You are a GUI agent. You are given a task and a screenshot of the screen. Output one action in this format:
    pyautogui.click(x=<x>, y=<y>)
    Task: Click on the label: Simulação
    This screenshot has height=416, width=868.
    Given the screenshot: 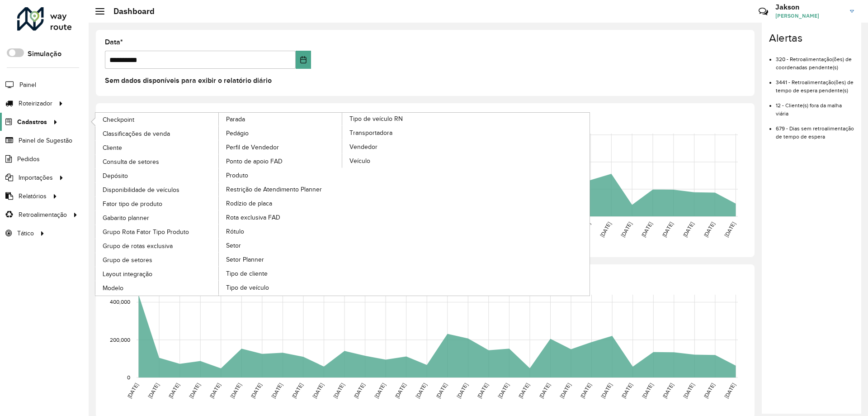 What is the action you would take?
    pyautogui.click(x=44, y=54)
    